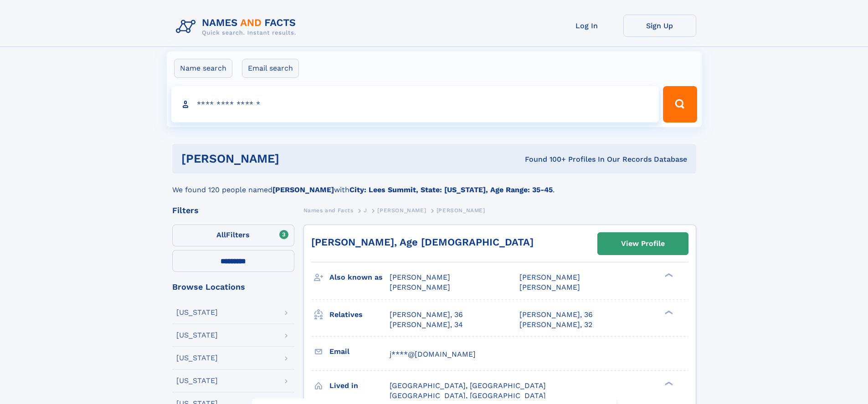  What do you see at coordinates (238, 27) in the screenshot?
I see `img: Logo Names and Facts` at bounding box center [238, 27].